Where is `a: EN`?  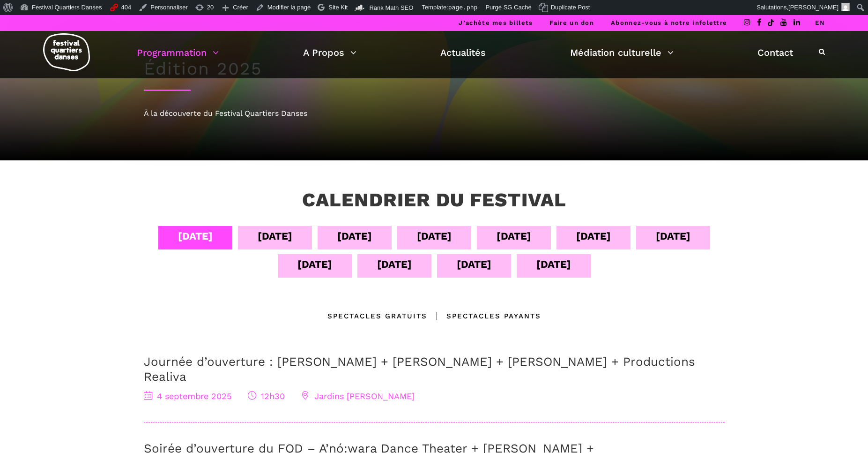 a: EN is located at coordinates (820, 22).